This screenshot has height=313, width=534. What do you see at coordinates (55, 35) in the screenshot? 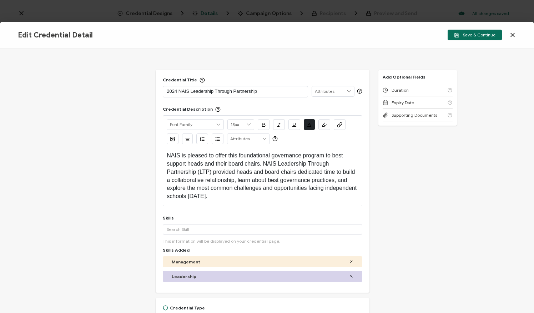
I see `span: Edit Credential Detail` at bounding box center [55, 35].